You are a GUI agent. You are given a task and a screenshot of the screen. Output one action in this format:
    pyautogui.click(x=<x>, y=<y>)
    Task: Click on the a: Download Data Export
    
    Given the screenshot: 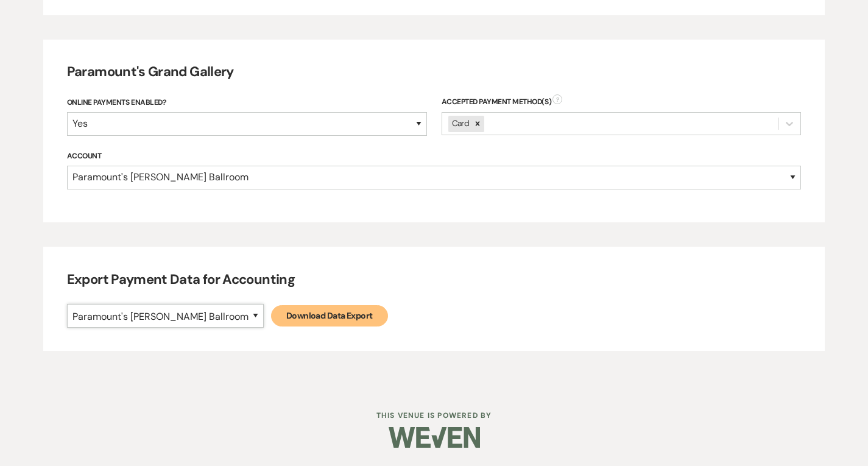 What is the action you would take?
    pyautogui.click(x=329, y=315)
    